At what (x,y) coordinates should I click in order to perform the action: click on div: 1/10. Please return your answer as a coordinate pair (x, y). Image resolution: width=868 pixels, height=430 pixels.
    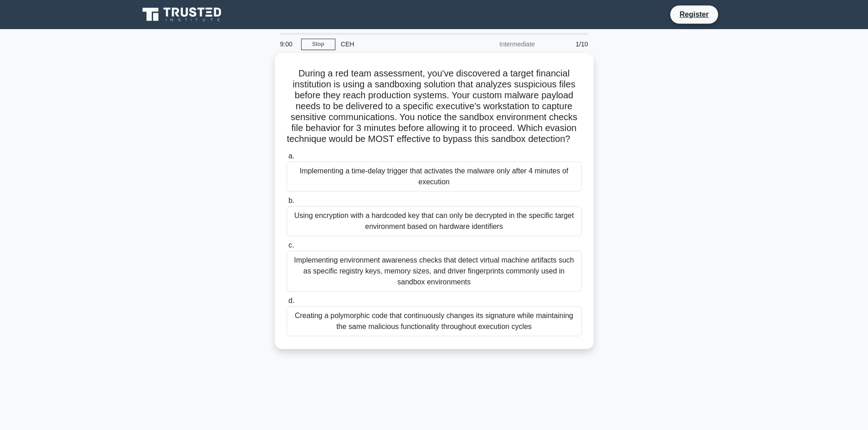
    Looking at the image, I should click on (567, 44).